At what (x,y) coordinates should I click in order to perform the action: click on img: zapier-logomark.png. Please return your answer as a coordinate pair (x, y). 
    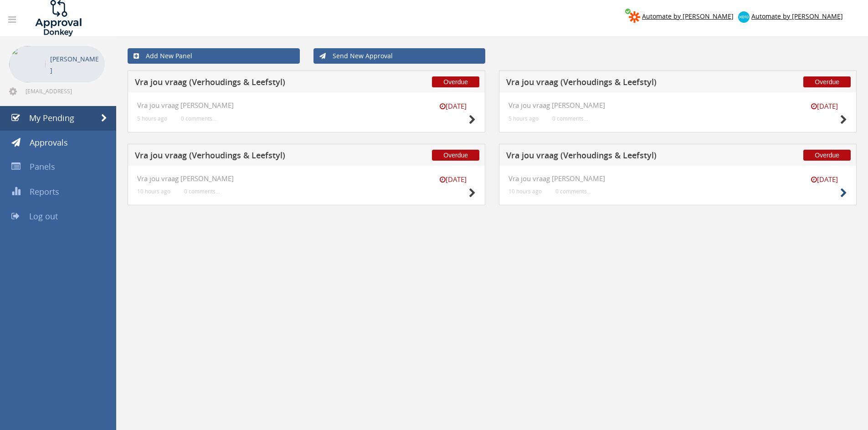
    Looking at the image, I should click on (634, 16).